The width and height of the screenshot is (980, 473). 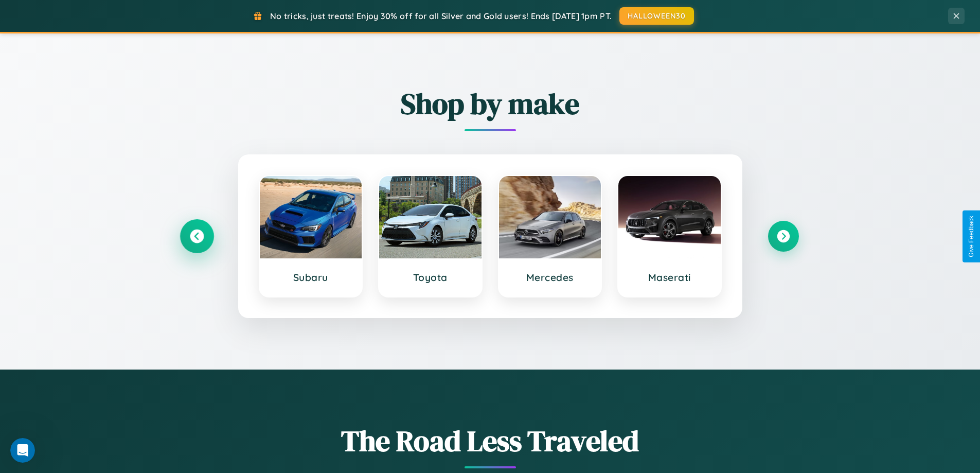 I want to click on button: HALLOWEEN30, so click(x=657, y=16).